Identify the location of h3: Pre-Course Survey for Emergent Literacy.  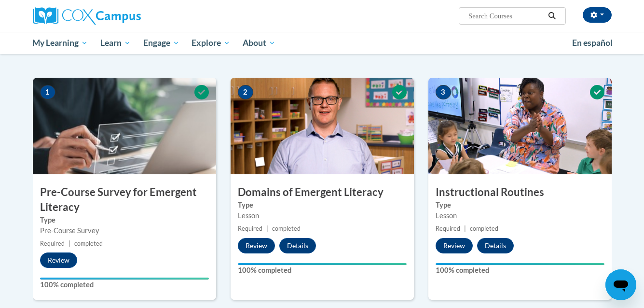
(124, 200).